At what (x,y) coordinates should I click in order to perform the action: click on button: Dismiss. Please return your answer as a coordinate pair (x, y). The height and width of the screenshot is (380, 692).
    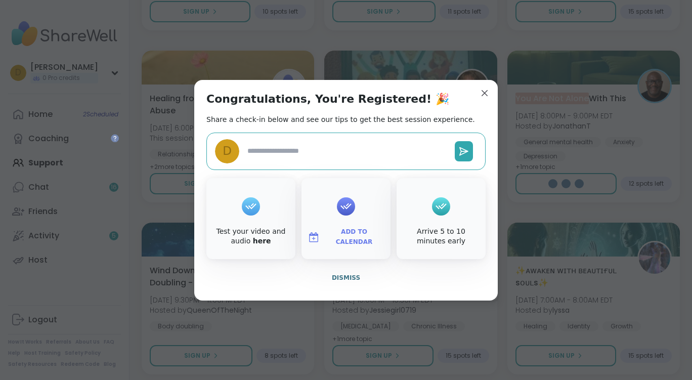
    Looking at the image, I should click on (346, 278).